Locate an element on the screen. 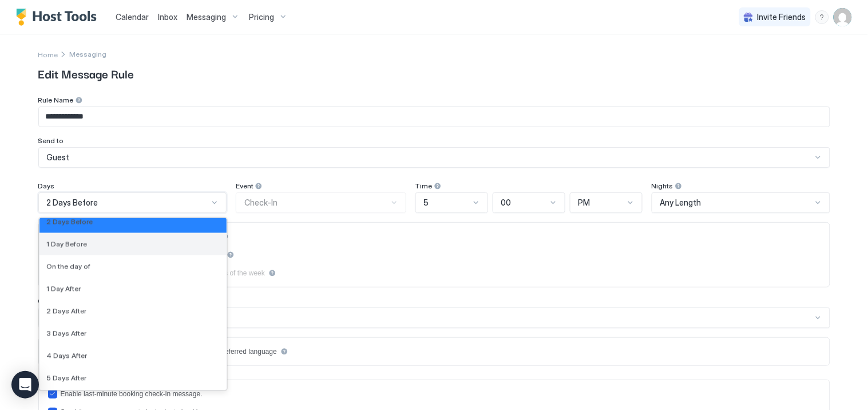 The width and height of the screenshot is (868, 410). span: On the day of is located at coordinates (68, 266).